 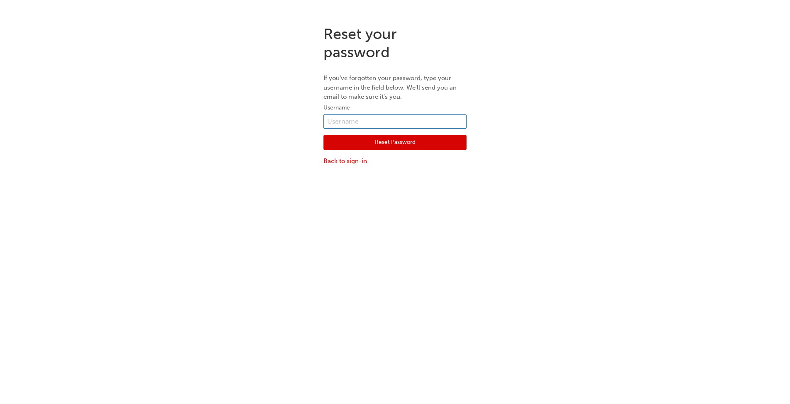 What do you see at coordinates (395, 108) in the screenshot?
I see `label: Username` at bounding box center [395, 108].